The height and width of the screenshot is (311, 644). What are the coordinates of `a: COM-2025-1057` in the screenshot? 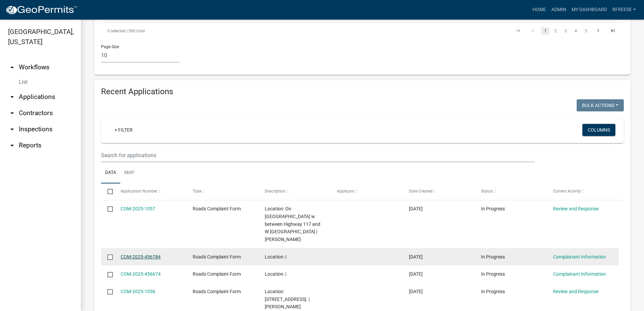 It's located at (138, 209).